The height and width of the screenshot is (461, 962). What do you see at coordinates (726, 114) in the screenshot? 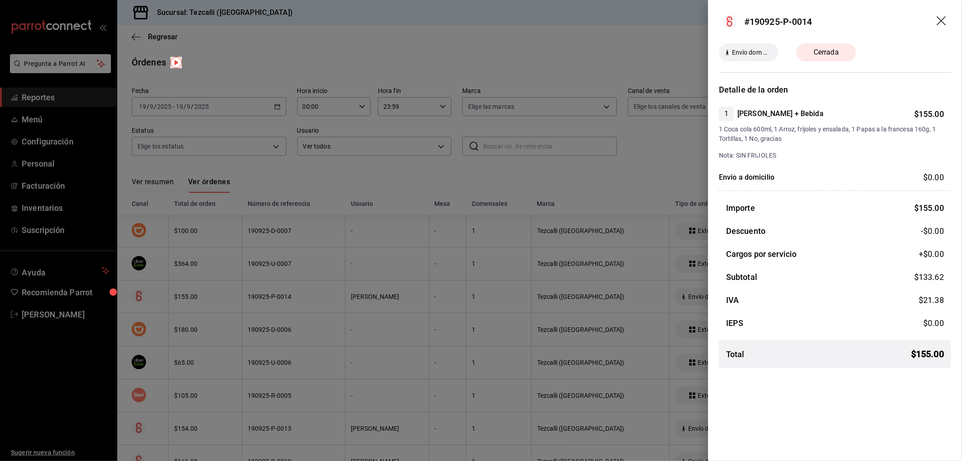
I see `span: 1` at bounding box center [726, 114].